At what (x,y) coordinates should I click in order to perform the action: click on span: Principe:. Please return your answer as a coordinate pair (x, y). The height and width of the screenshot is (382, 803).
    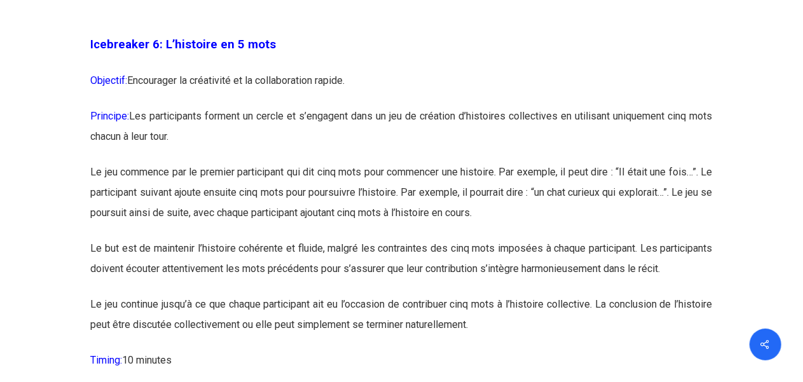
    Looking at the image, I should click on (110, 116).